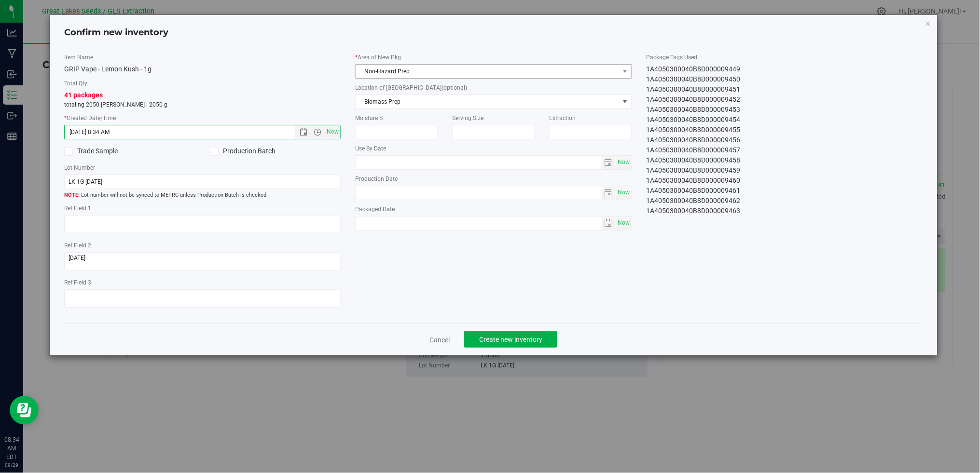  What do you see at coordinates (785, 180) in the screenshot?
I see `div: 1A4050300040B8D000009460` at bounding box center [785, 180].